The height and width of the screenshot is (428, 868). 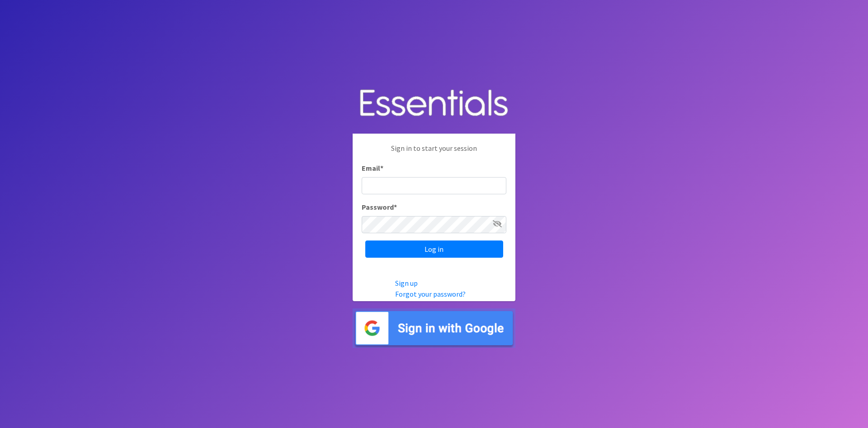 I want to click on a: Forgot your password?, so click(x=431, y=294).